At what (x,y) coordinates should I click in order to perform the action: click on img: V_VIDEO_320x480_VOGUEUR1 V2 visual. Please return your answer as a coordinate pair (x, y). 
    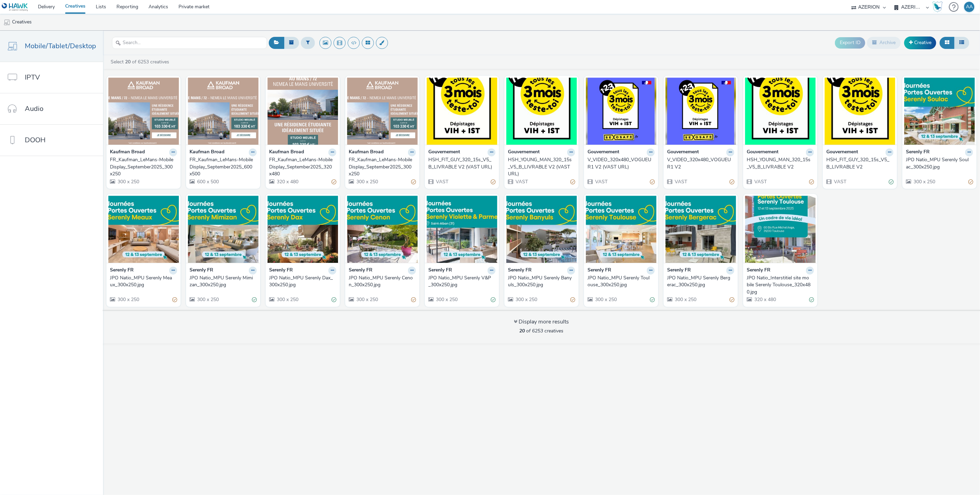
    Looking at the image, I should click on (701, 111).